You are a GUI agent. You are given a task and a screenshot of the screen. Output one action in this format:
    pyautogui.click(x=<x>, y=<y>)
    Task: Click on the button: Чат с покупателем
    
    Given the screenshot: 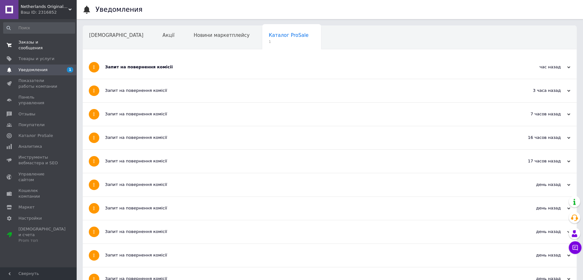 What is the action you would take?
    pyautogui.click(x=575, y=248)
    